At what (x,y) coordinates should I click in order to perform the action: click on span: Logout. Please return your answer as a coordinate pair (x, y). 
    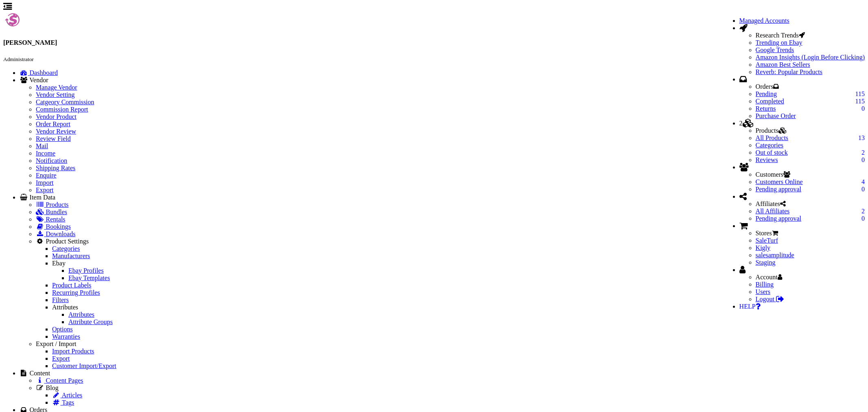
    Looking at the image, I should click on (765, 299).